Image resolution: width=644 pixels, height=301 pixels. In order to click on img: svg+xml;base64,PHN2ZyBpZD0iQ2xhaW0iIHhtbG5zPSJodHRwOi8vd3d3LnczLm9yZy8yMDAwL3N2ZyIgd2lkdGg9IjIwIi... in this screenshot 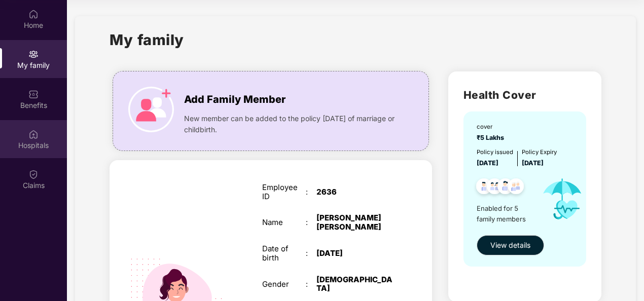, I will do `click(34, 174)`.